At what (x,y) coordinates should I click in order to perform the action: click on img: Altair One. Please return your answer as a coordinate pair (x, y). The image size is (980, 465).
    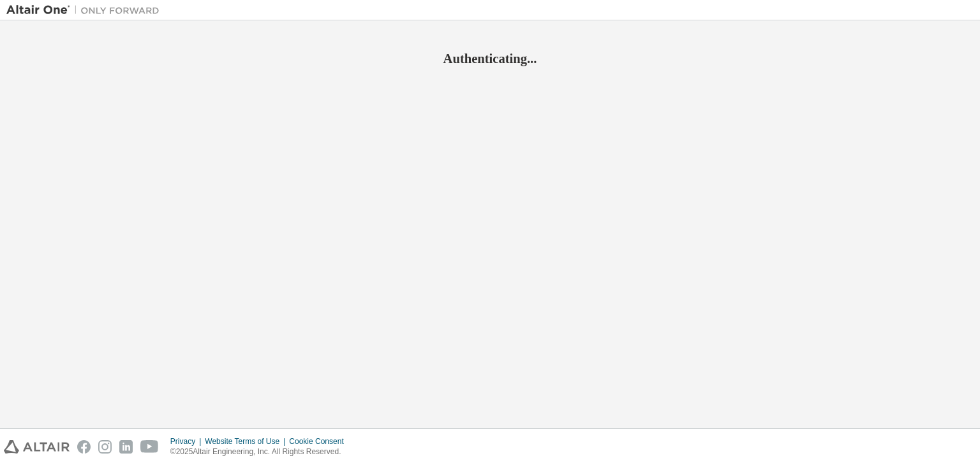
    Looking at the image, I should click on (86, 10).